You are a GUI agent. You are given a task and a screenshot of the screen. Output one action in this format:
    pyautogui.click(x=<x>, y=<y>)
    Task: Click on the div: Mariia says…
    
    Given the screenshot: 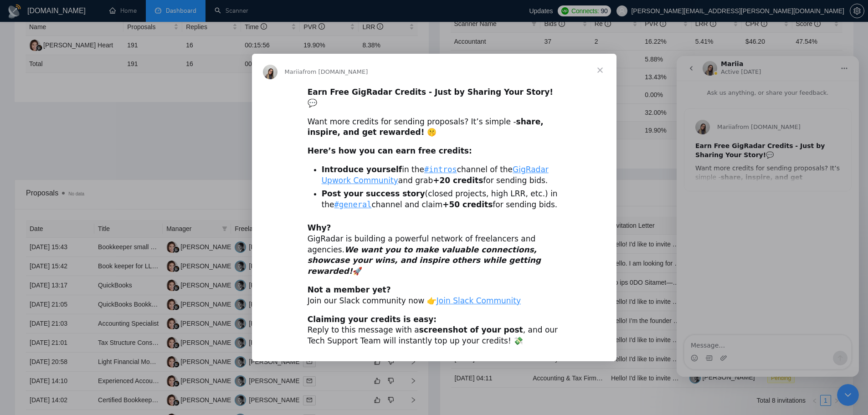 What is the action you would take?
    pyautogui.click(x=91, y=99)
    